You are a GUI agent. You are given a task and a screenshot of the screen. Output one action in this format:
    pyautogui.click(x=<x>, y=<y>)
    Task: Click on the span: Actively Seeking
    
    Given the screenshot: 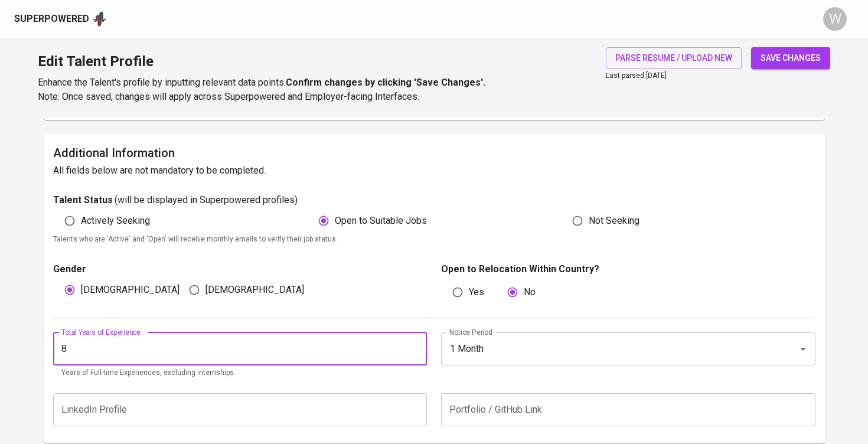 What is the action you would take?
    pyautogui.click(x=115, y=220)
    